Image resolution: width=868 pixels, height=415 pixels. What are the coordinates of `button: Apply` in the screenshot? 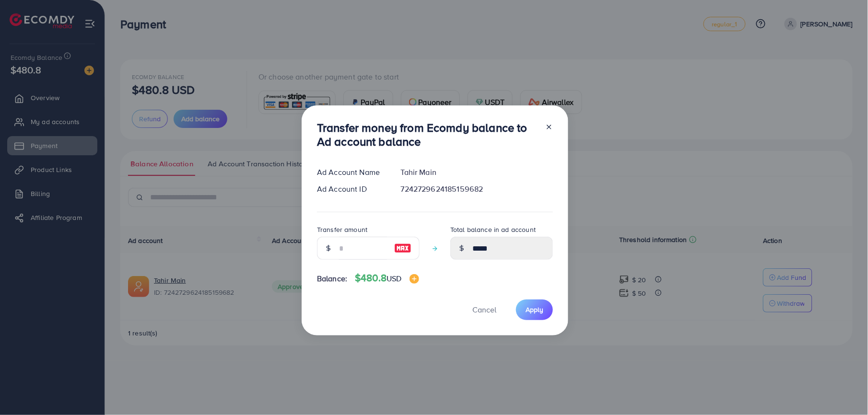 It's located at (534, 310).